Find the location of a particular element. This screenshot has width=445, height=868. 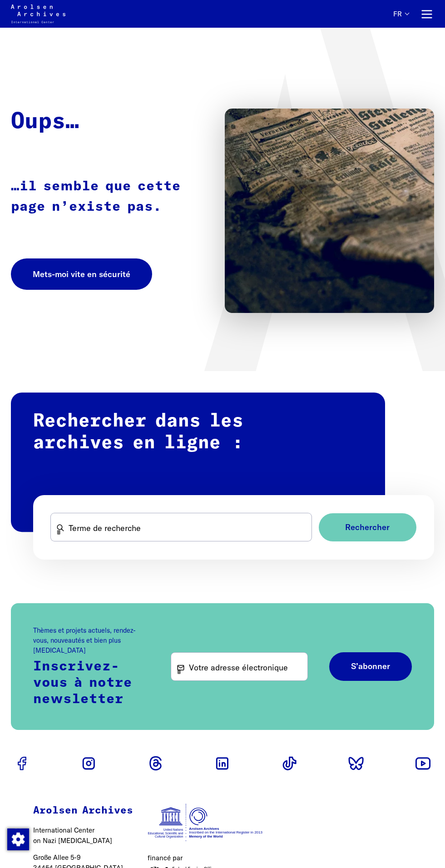

span: Mets-moi vite en sécurité is located at coordinates (82, 274).